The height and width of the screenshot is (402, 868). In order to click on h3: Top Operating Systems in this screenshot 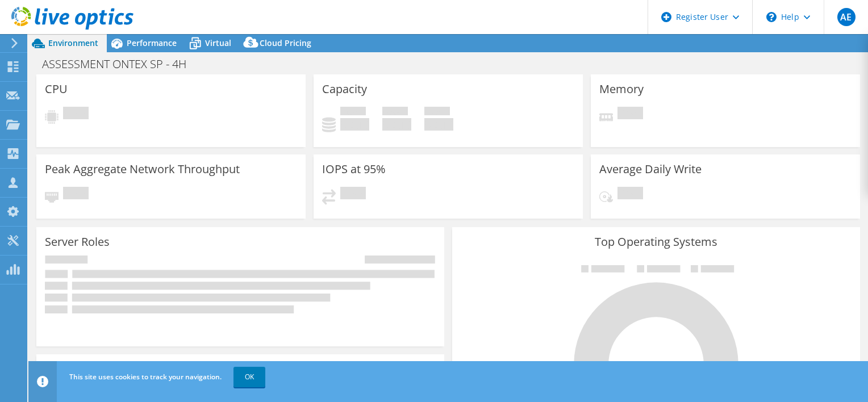, I will do `click(656, 242)`.